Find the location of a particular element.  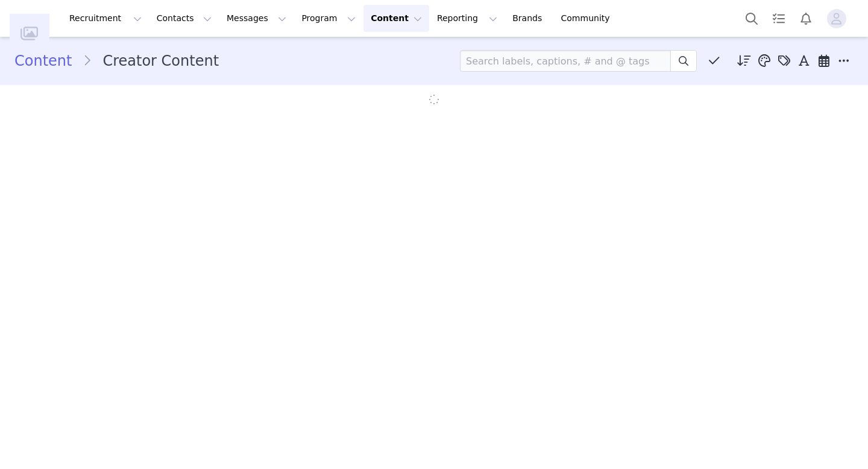

a: Community is located at coordinates (589, 18).